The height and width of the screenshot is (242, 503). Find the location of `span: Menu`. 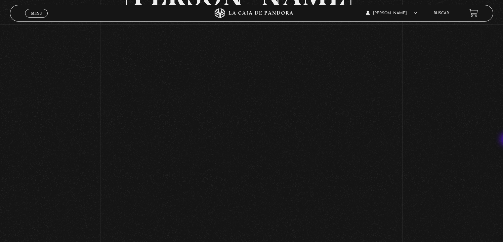

span: Menu is located at coordinates (36, 13).